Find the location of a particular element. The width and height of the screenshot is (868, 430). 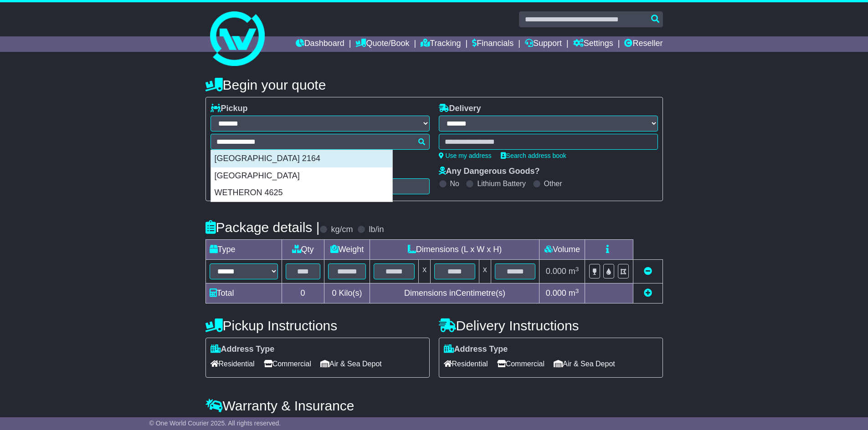

div: WETHERON 4625 is located at coordinates (301, 193).